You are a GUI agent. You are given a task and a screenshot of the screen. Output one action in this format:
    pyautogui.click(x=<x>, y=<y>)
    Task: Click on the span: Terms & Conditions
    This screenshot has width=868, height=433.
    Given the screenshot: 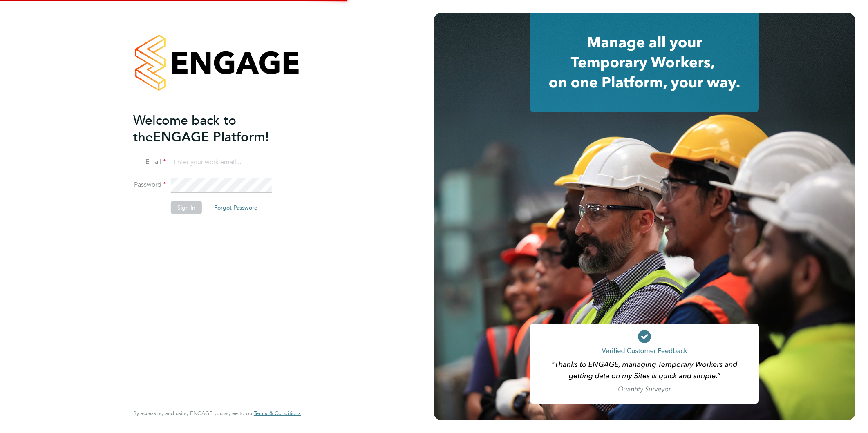 What is the action you would take?
    pyautogui.click(x=277, y=413)
    